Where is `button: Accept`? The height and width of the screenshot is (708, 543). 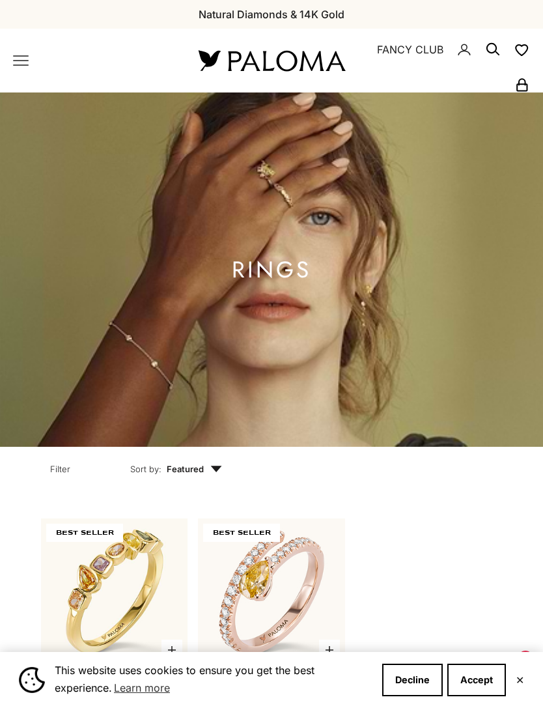
button: Accept is located at coordinates (477, 680).